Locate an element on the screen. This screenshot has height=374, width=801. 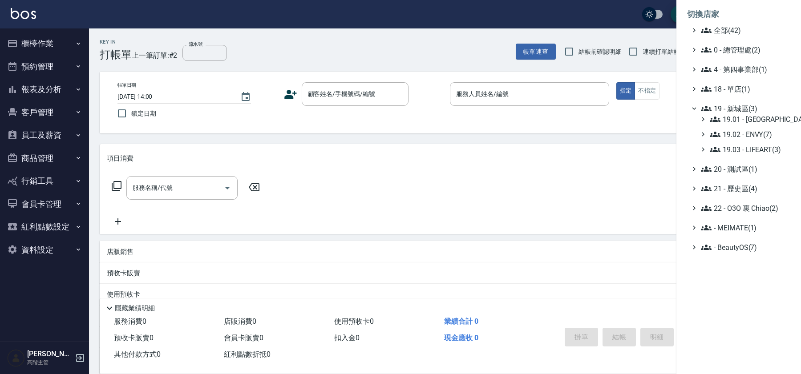
span: 0 - 總管理處(2) is located at coordinates (744, 50).